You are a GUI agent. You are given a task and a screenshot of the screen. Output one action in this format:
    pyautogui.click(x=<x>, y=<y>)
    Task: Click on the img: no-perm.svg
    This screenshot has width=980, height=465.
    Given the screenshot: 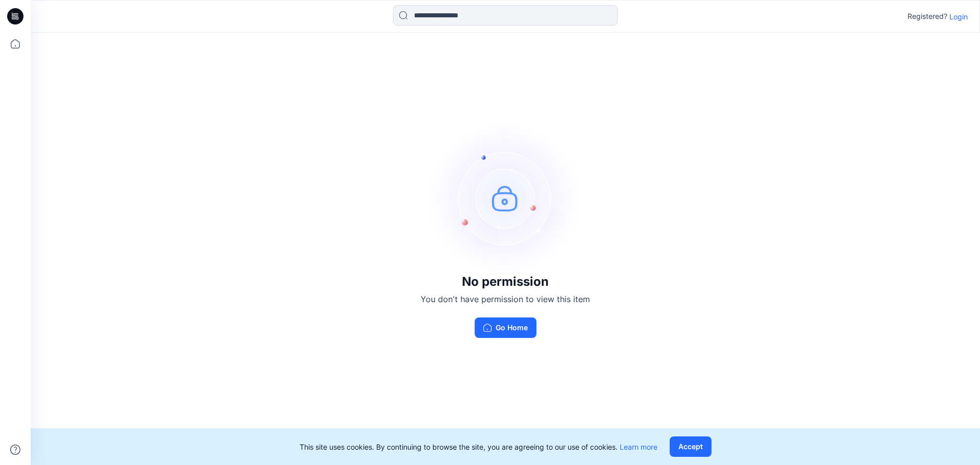 What is the action you would take?
    pyautogui.click(x=506, y=198)
    